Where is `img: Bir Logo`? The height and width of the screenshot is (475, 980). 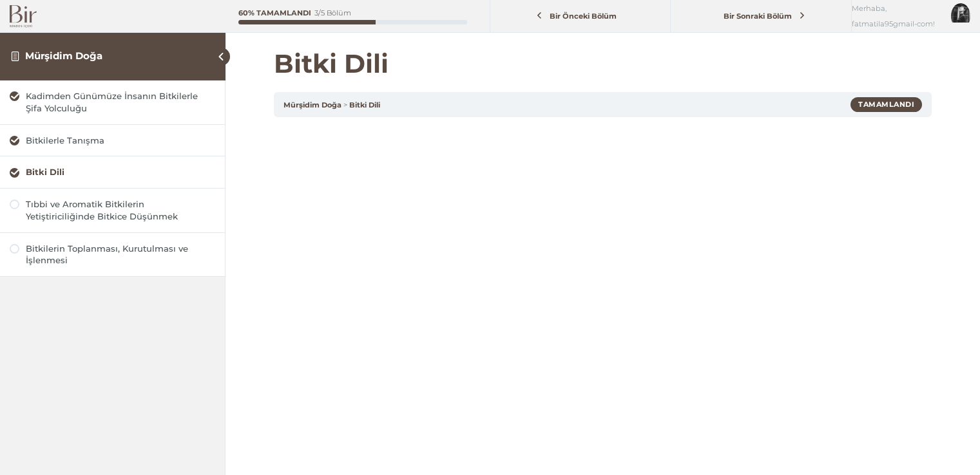 img: Bir Logo is located at coordinates (24, 16).